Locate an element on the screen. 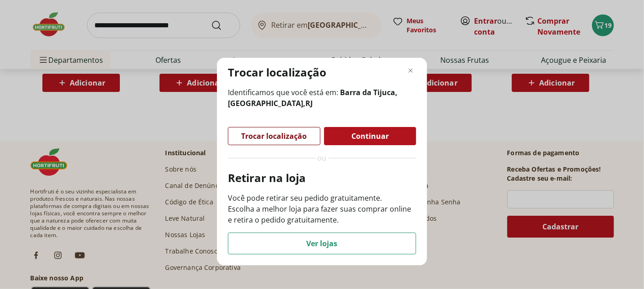 This screenshot has width=644, height=289. div: Domínio is located at coordinates (59, 57).